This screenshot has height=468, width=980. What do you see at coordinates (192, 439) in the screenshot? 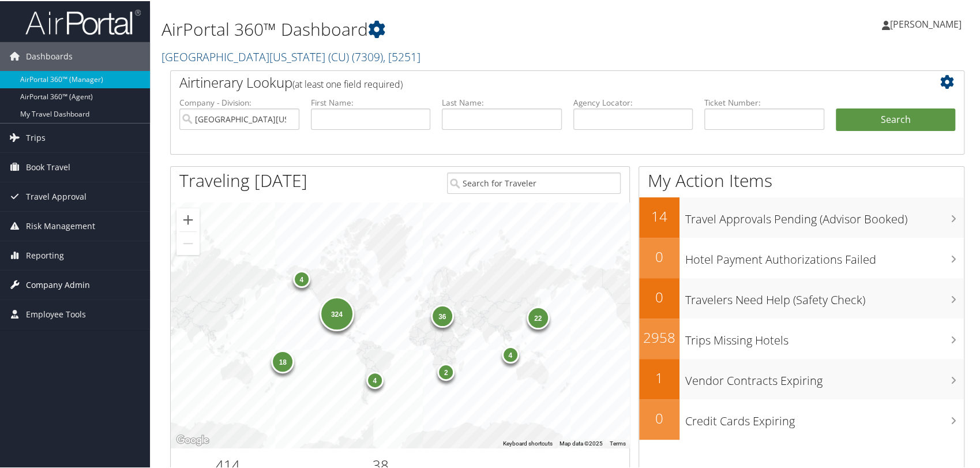
I see `a: Open this area in Google Maps (opens a new window)` at bounding box center [192, 439].